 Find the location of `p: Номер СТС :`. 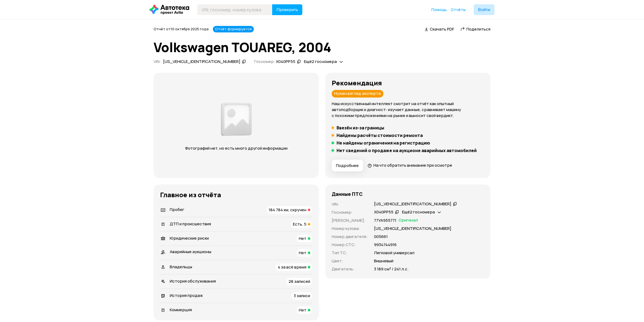

p: Номер СТС : is located at coordinates (349, 244).